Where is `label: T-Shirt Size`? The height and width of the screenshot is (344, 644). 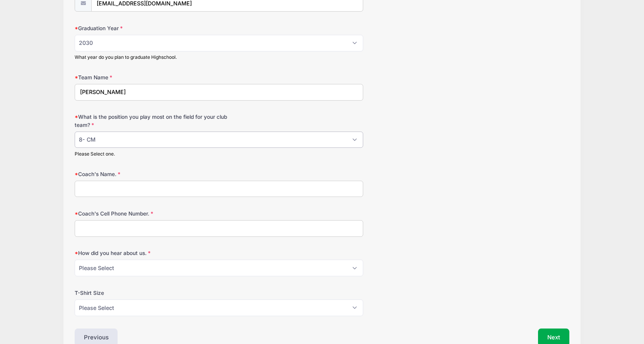 label: T-Shirt Size is located at coordinates (157, 293).